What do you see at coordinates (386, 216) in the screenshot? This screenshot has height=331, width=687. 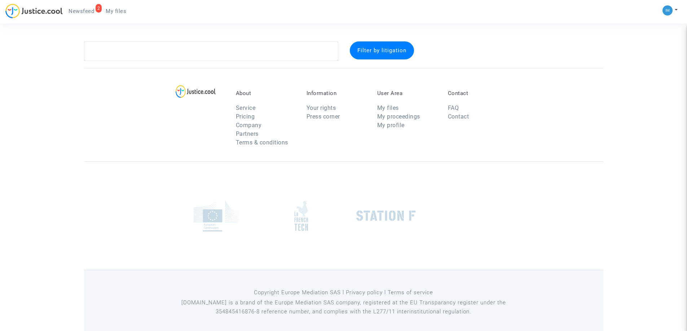 I see `img: stationf.png` at bounding box center [386, 216].